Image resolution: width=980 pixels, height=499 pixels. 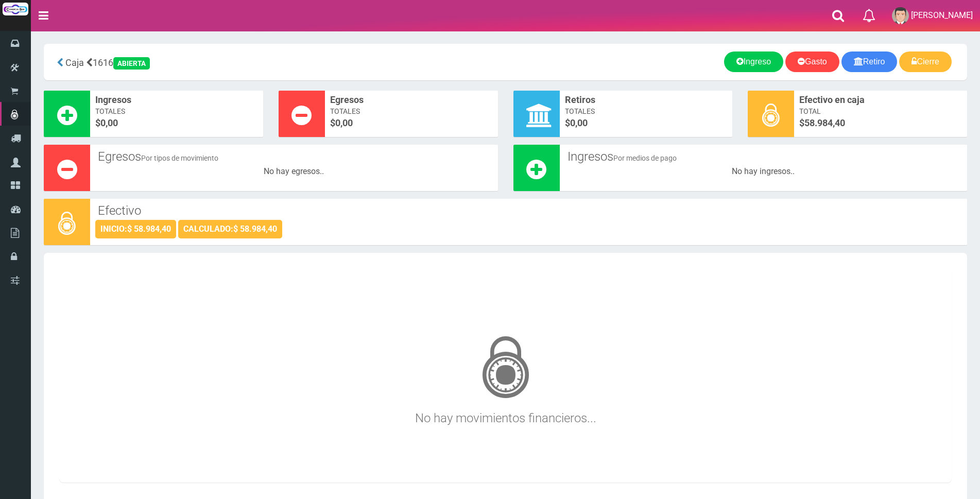 I want to click on a: Retiro, so click(x=869, y=62).